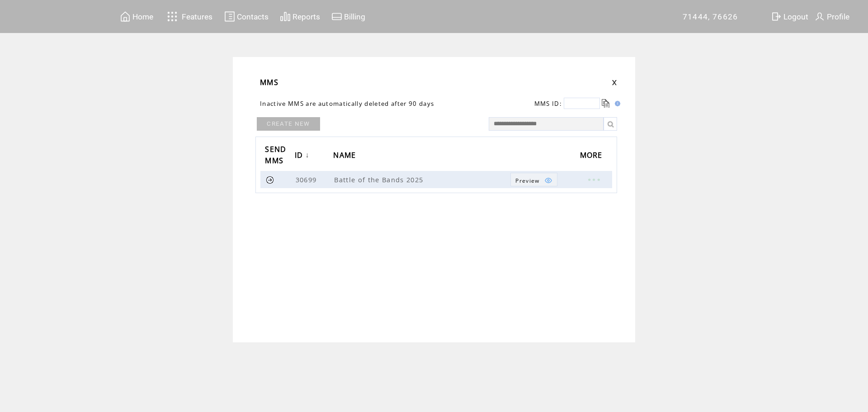  I want to click on span: Logout, so click(796, 17).